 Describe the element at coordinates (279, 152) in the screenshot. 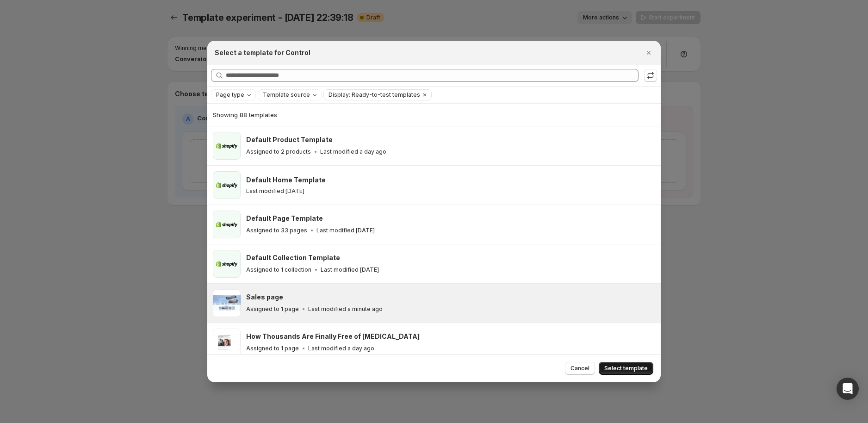

I see `p: Assigned to 2 products` at that location.